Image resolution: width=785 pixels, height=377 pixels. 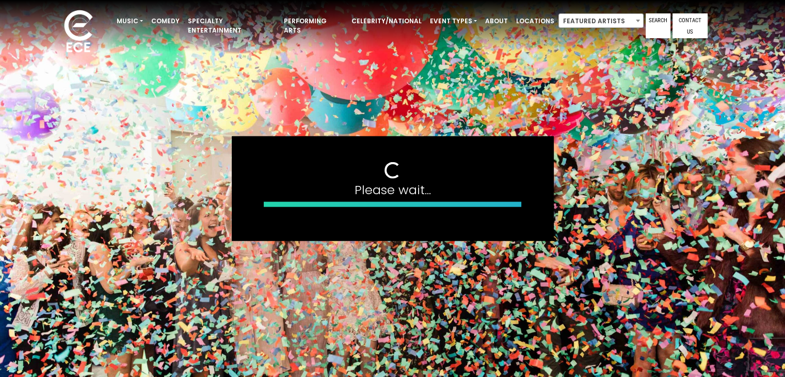 What do you see at coordinates (232, 26) in the screenshot?
I see `a: Specialty Entertainment` at bounding box center [232, 26].